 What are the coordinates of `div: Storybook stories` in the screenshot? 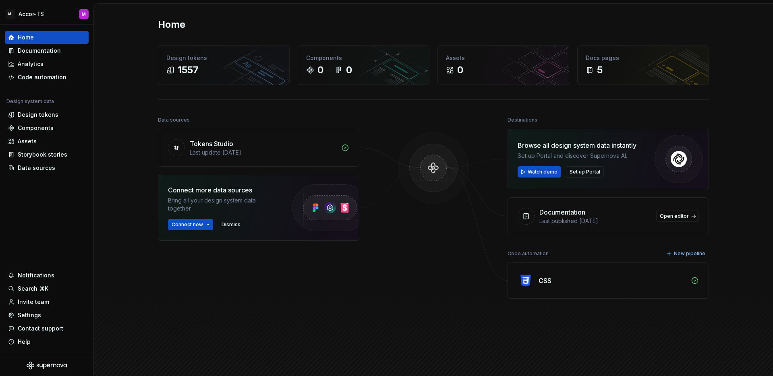 It's located at (42, 155).